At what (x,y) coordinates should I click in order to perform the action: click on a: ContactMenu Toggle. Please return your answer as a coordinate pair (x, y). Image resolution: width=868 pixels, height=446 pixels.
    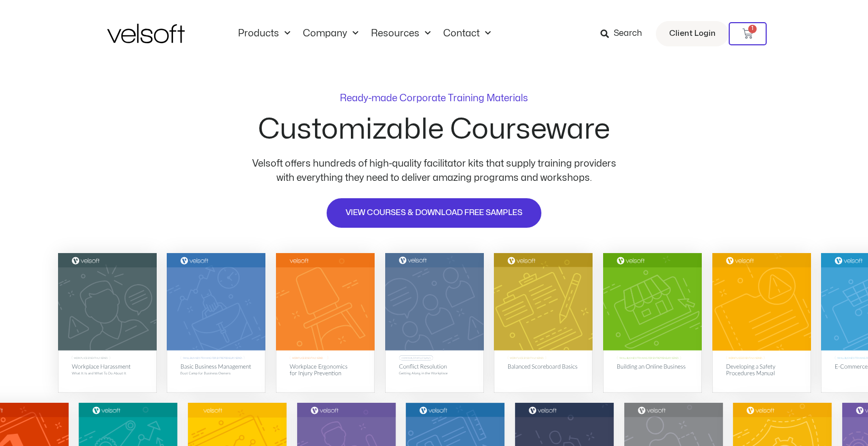
    Looking at the image, I should click on (467, 34).